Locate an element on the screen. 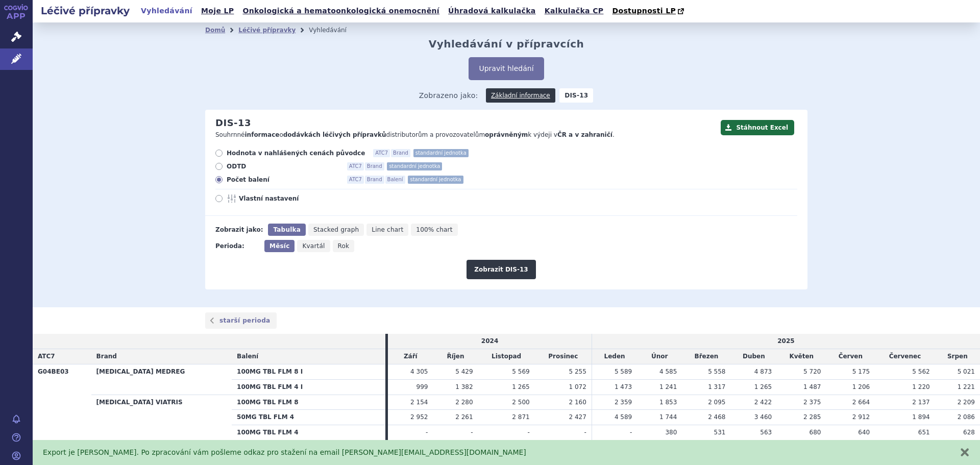 The height and width of the screenshot is (465, 980). th: 100MG TBL FLM 4 I is located at coordinates (308, 387).